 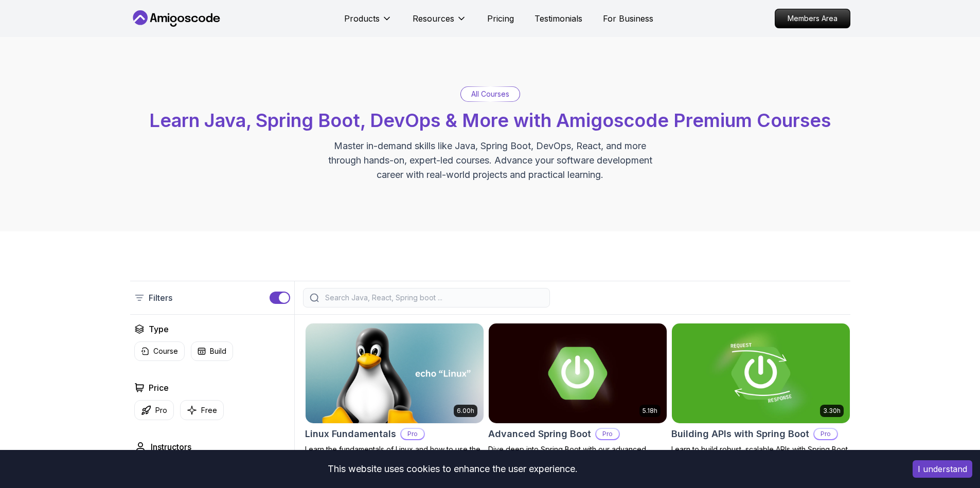 I want to click on a: Advanced Spring Boot card5.18hAdvanced Spring BootProDive deep into Spring Boot with our advanced..., so click(x=578, y=399).